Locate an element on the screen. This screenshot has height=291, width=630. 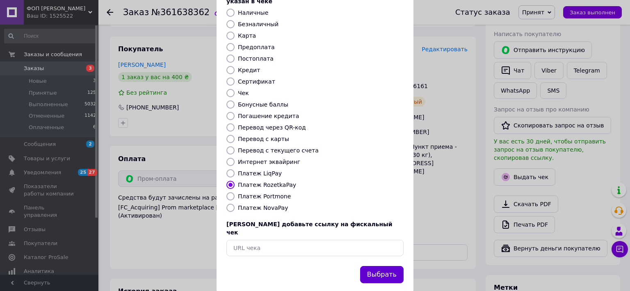
label: Чек is located at coordinates (243, 93).